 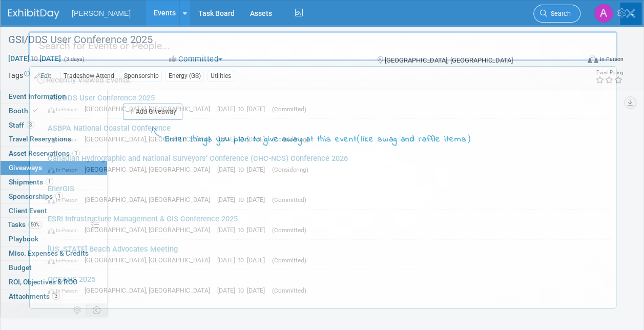 I want to click on input: Search for Events or People..., so click(x=323, y=46).